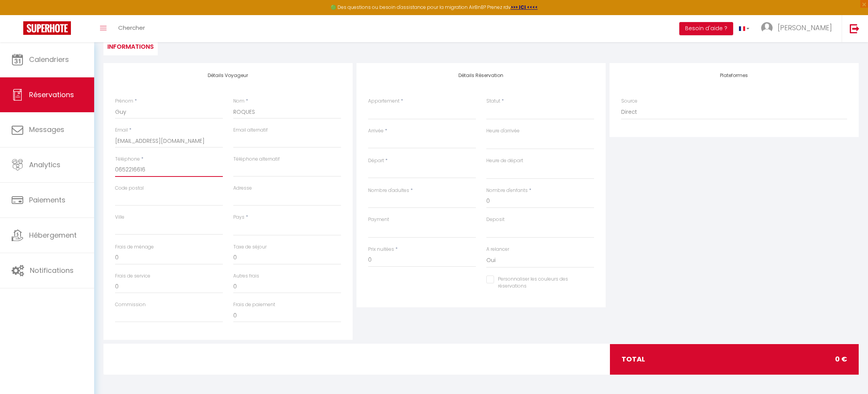  Describe the element at coordinates (257, 159) in the screenshot. I see `label: Téléphone alternatif` at that location.